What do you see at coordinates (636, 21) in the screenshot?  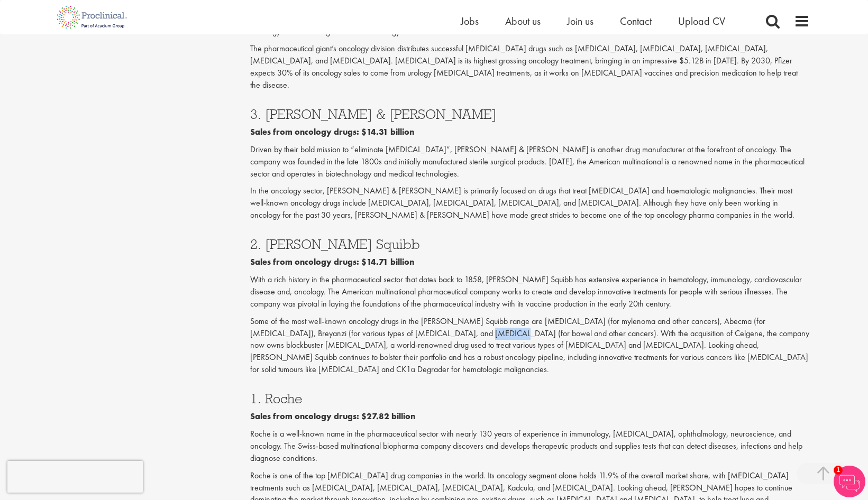 I see `a: Contact` at bounding box center [636, 21].